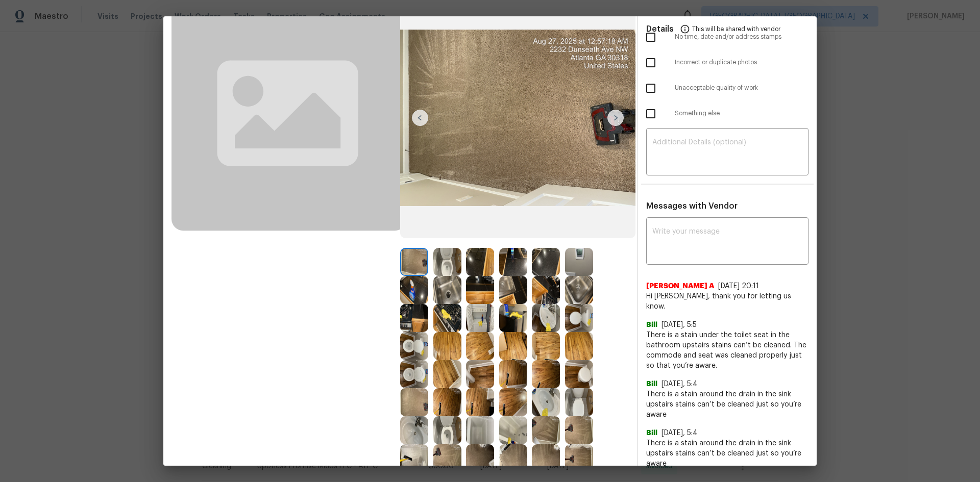 This screenshot has height=482, width=980. Describe the element at coordinates (616, 118) in the screenshot. I see `img: right-chevron-button-url` at that location.